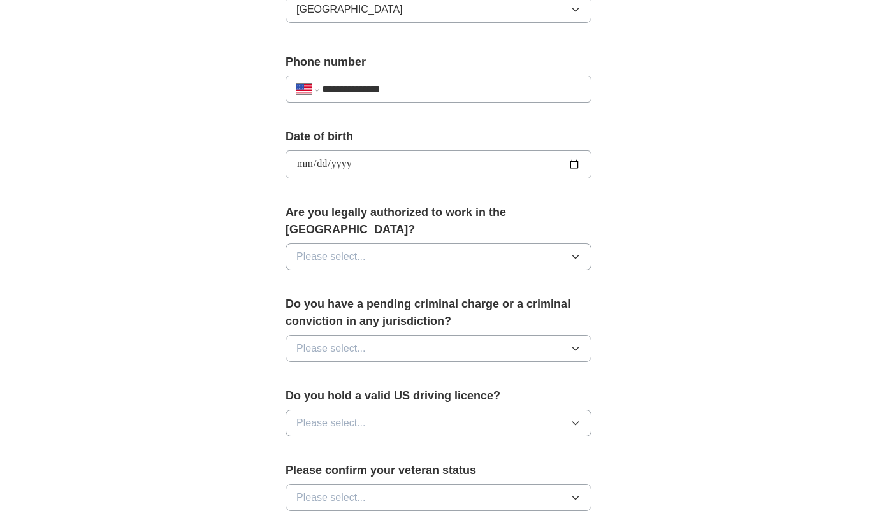  What do you see at coordinates (438, 62) in the screenshot?
I see `label: Phone number` at bounding box center [438, 62].